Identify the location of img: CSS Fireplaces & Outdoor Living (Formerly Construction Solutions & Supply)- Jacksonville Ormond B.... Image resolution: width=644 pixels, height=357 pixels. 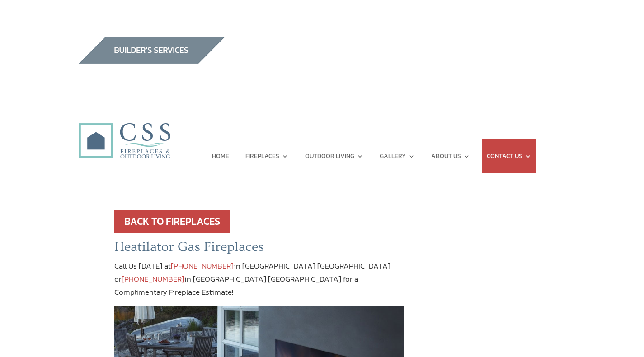
(124, 130).